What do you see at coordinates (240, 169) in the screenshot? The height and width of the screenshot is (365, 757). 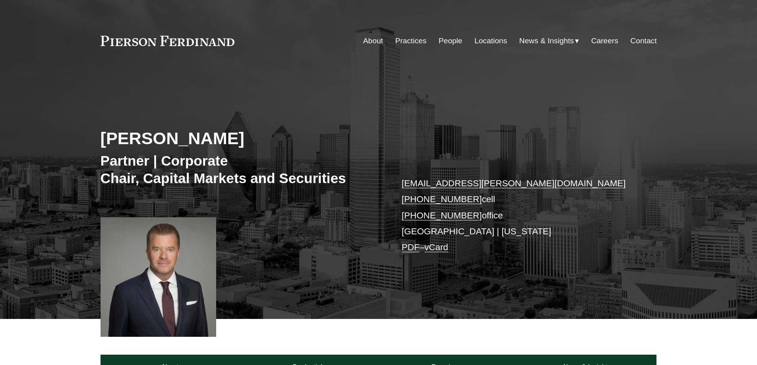 I see `h3: Partner | Corporate Chair, Capital Markets and Securities` at bounding box center [240, 169].